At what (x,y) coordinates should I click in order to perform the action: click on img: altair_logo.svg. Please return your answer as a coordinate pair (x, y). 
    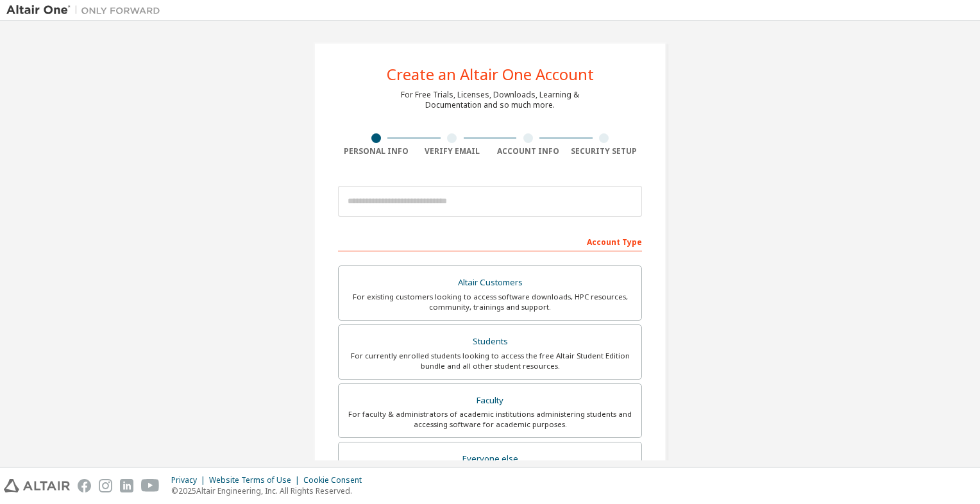
    Looking at the image, I should click on (37, 485).